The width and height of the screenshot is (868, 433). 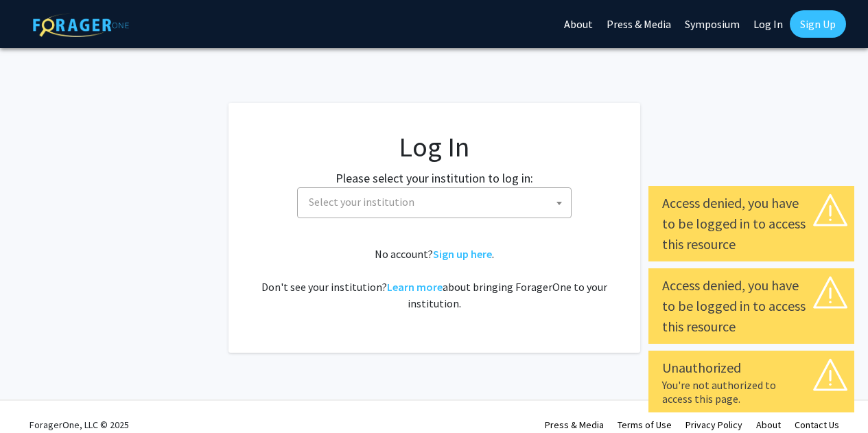 What do you see at coordinates (713, 425) in the screenshot?
I see `a: Privacy Policy` at bounding box center [713, 425].